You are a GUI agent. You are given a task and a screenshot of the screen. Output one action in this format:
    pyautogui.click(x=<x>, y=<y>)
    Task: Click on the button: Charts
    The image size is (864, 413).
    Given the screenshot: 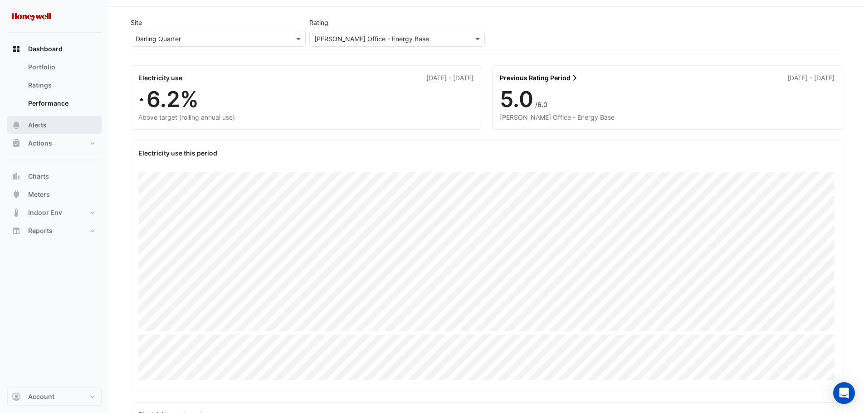 What is the action you would take?
    pyautogui.click(x=54, y=176)
    